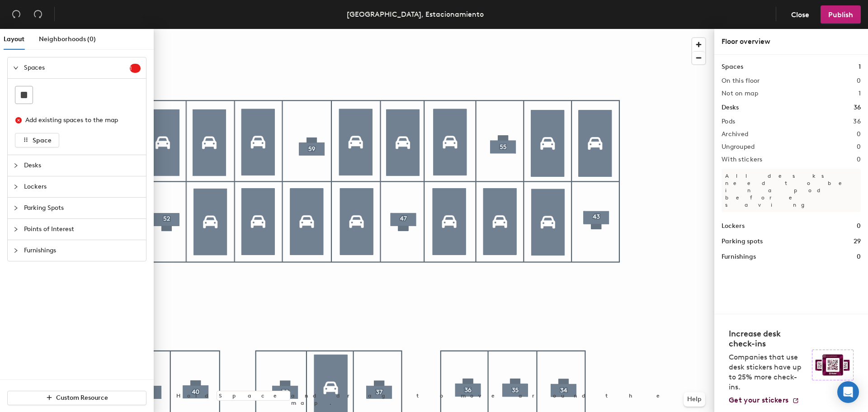 This screenshot has height=412, width=868. What do you see at coordinates (856, 122) in the screenshot?
I see `h2: 36` at bounding box center [856, 122].